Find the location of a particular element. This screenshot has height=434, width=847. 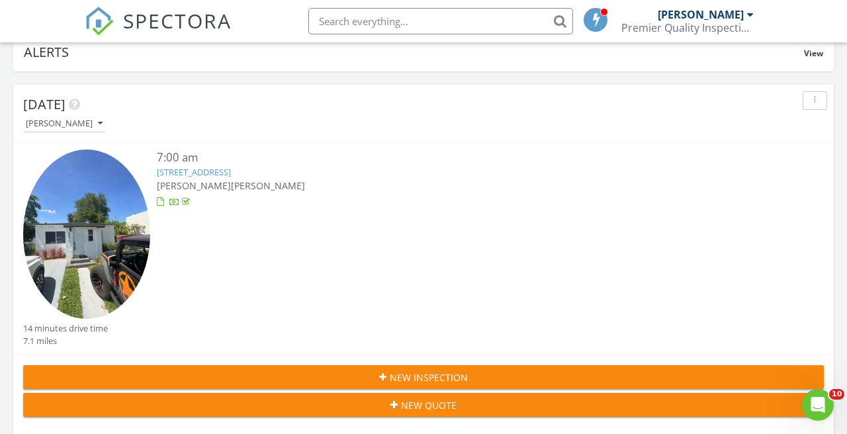

input: Search everything... is located at coordinates (441, 21).